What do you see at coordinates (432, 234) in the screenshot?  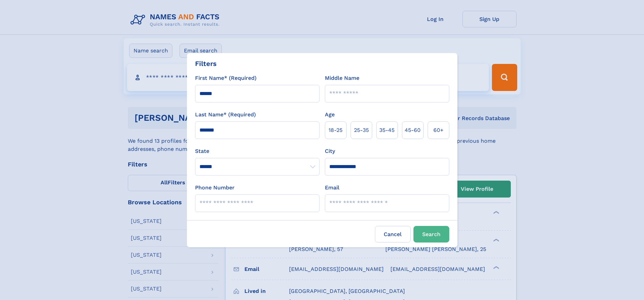 I see `button: Search` at bounding box center [432, 234].